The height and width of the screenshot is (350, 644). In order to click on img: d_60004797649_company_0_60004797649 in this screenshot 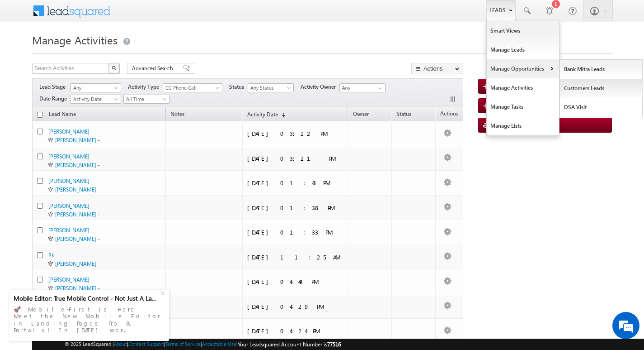, I will do `click(27, 54)`.